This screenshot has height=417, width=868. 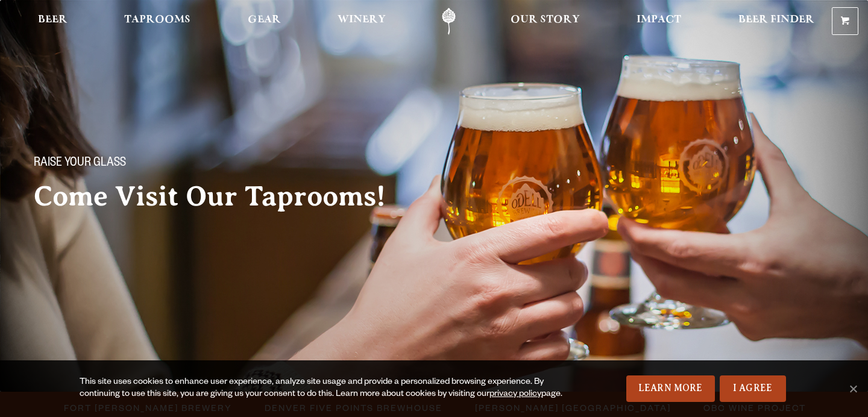 What do you see at coordinates (264, 21) in the screenshot?
I see `a: Gear` at bounding box center [264, 21].